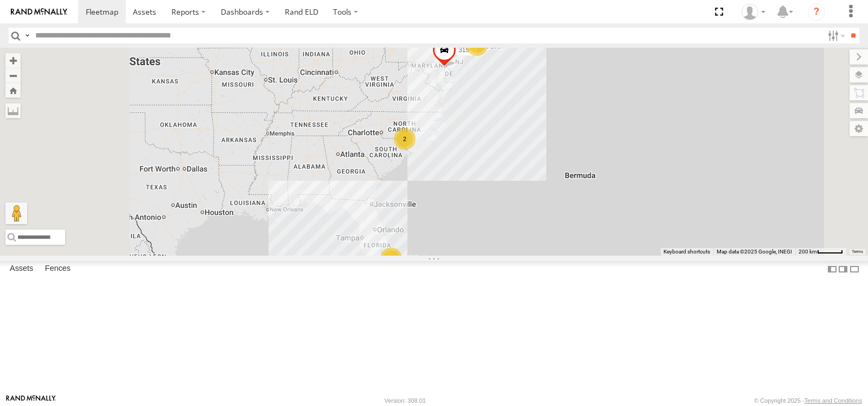  What do you see at coordinates (31, 401) in the screenshot?
I see `a: Visit our Website` at bounding box center [31, 401].